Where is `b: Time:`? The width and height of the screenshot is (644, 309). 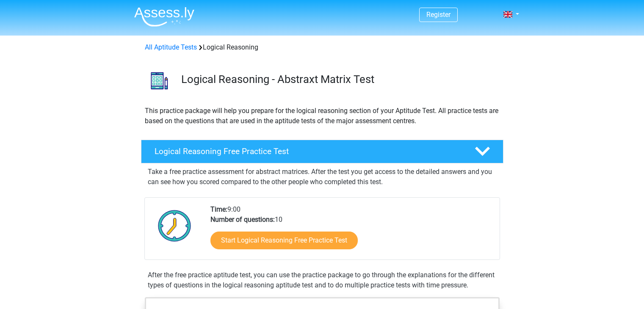
b: Time: is located at coordinates (219, 209).